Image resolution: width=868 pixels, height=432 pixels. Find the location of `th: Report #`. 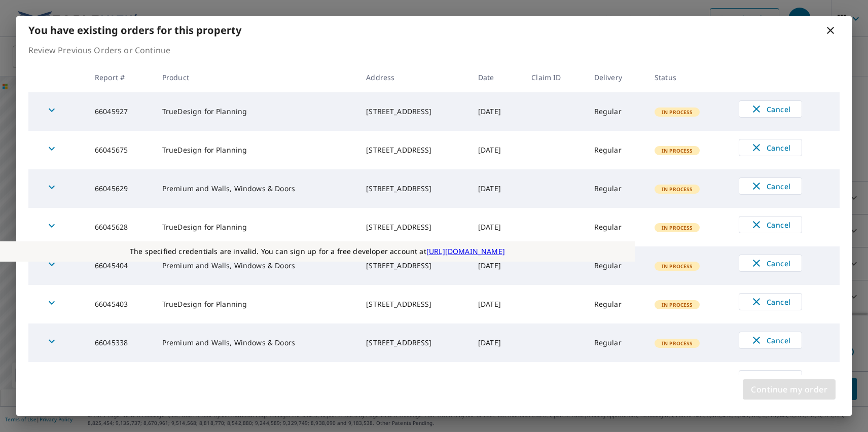

th: Report # is located at coordinates (120, 77).